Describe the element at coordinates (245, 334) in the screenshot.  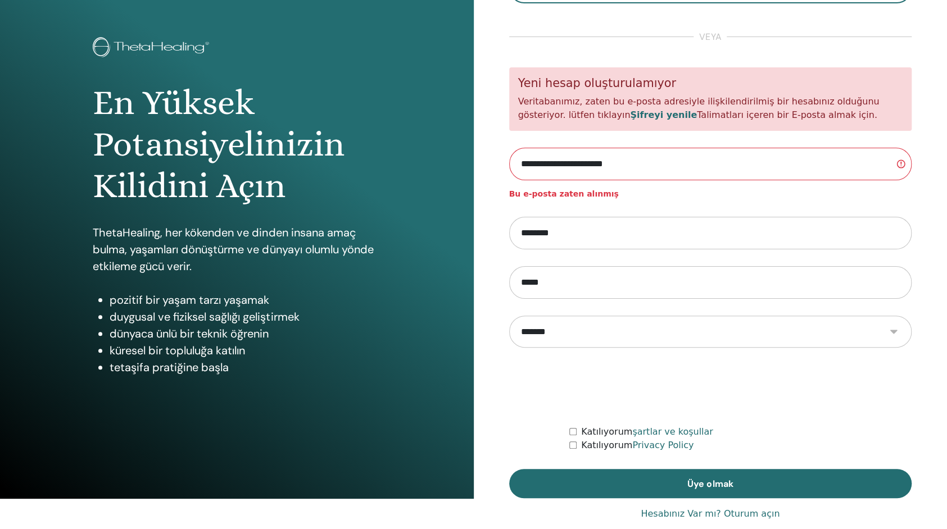
I see `li: dünyaca ünlü bir teknik öğrenin` at that location.